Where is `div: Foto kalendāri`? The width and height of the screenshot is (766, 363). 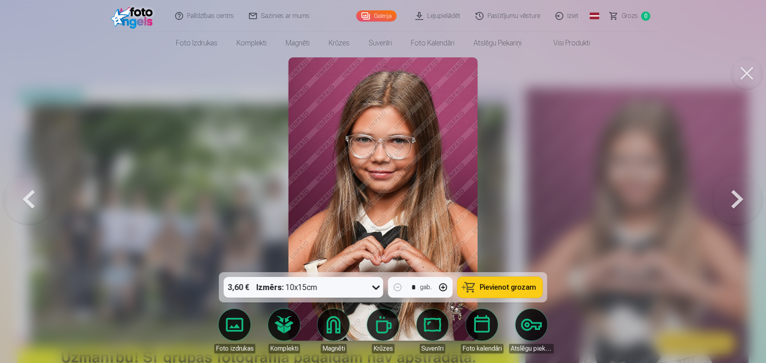 div: Foto kalendāri is located at coordinates (482, 349).